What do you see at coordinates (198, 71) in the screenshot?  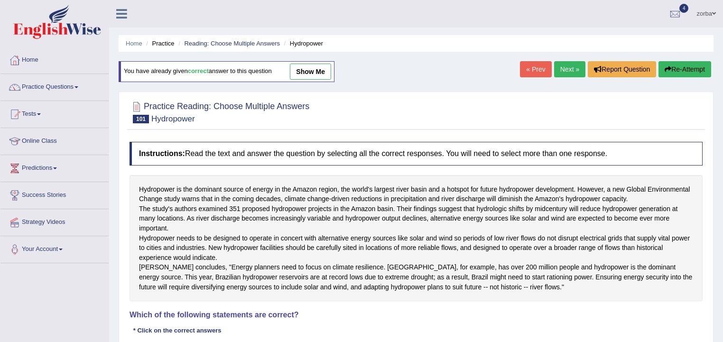 I see `b: correct` at bounding box center [198, 71].